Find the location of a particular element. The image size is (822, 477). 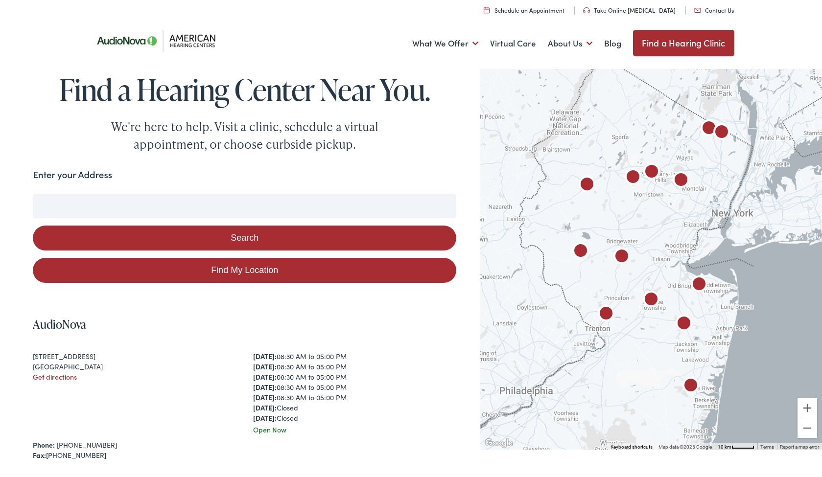

a: About Us is located at coordinates (570, 44).